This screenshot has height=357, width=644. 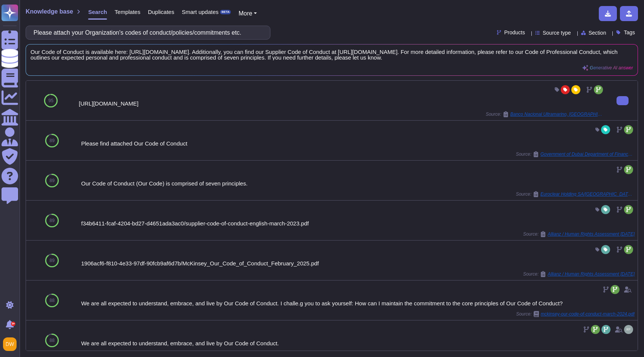 What do you see at coordinates (161, 12) in the screenshot?
I see `span: Duplicates` at bounding box center [161, 12].